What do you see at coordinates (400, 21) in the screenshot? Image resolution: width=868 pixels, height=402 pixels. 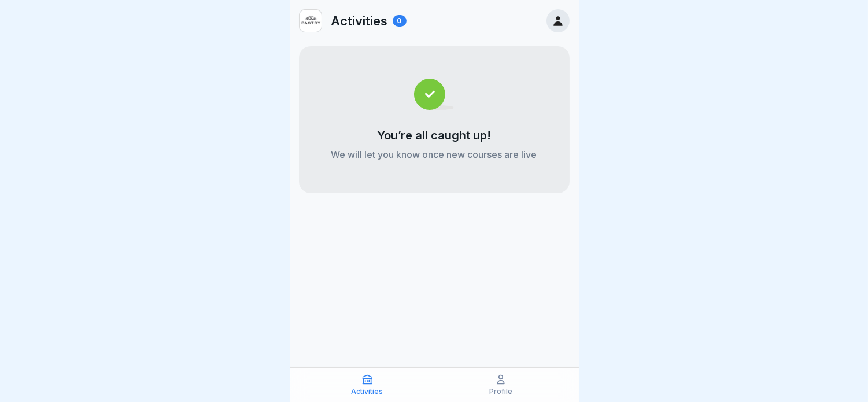 I see `div: 0` at bounding box center [400, 21].